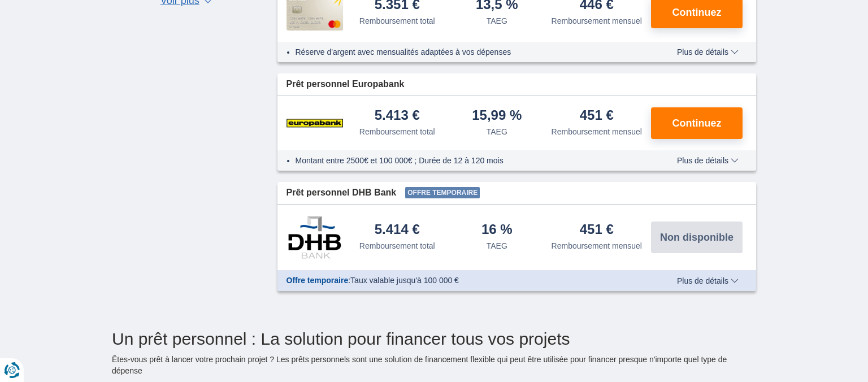 The height and width of the screenshot is (382, 868). What do you see at coordinates (345, 84) in the screenshot?
I see `span: Prêt personnel Europabank` at bounding box center [345, 84].